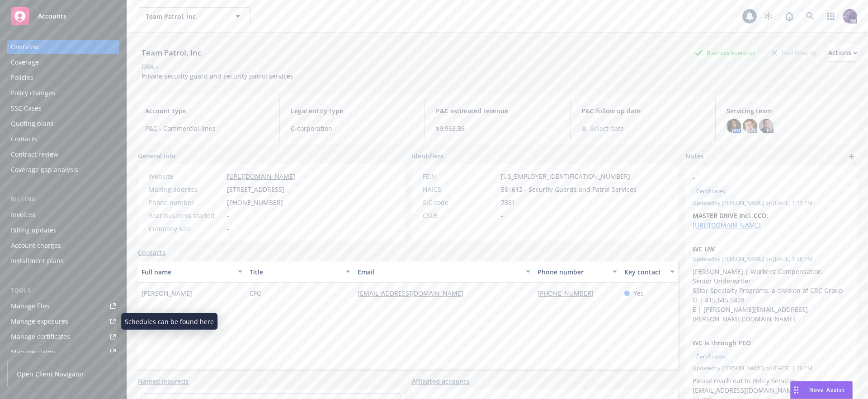  I want to click on span: Team Patrol, Inc, so click(185, 16).